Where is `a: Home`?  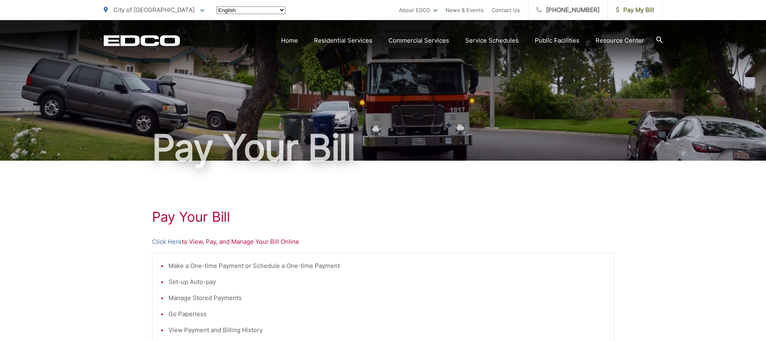 a: Home is located at coordinates (289, 41).